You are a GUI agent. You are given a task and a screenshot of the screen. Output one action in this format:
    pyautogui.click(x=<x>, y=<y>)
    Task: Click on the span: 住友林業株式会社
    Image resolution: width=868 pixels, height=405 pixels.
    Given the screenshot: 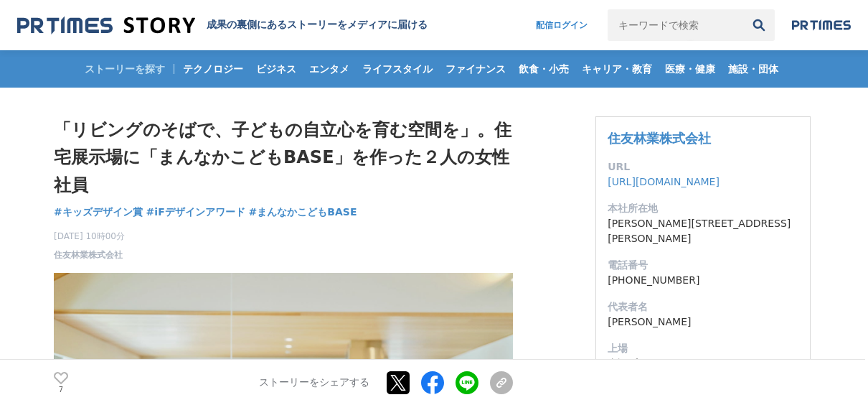 What is the action you would take?
    pyautogui.click(x=89, y=255)
    